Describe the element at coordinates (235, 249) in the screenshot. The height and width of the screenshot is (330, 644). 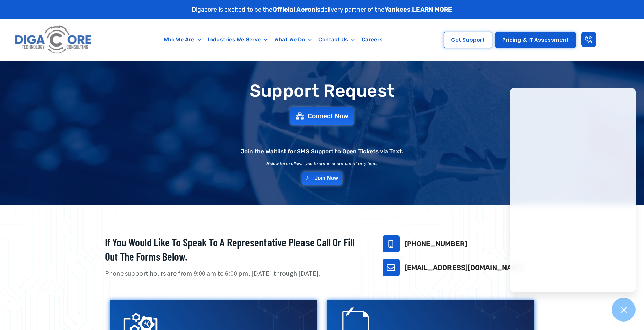
I see `h2: If you would like to speak to a representative please call or fill out the forms below.` at that location.